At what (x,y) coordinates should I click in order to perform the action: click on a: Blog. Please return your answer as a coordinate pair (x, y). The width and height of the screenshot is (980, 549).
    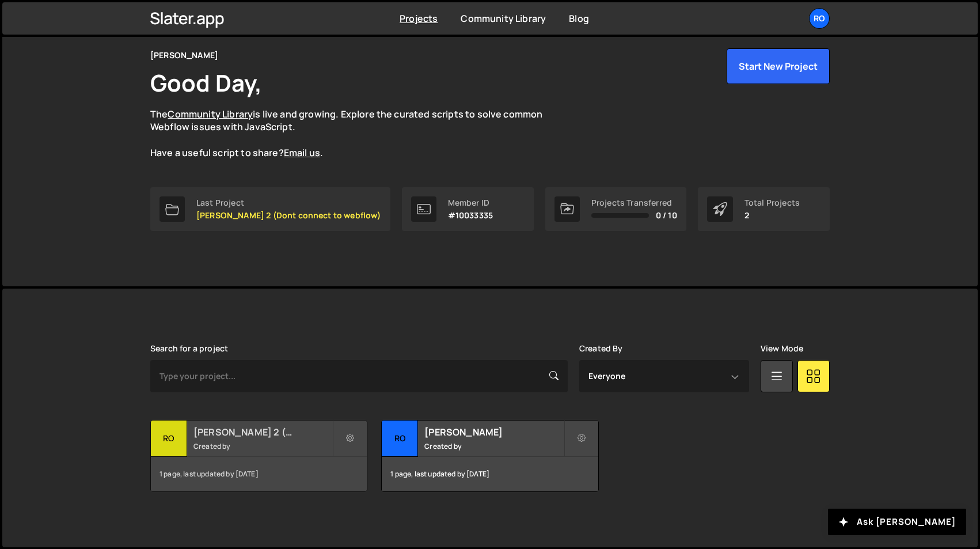
    Looking at the image, I should click on (579, 18).